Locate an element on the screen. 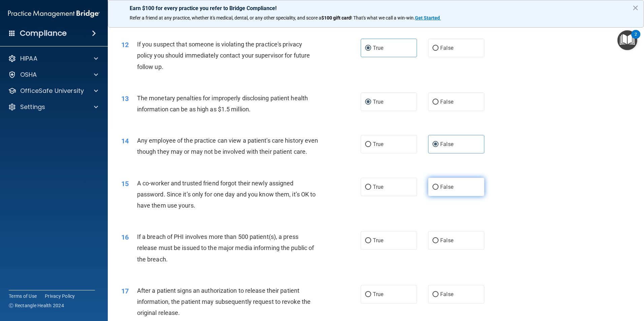  a: Terms of Use is located at coordinates (23, 296).